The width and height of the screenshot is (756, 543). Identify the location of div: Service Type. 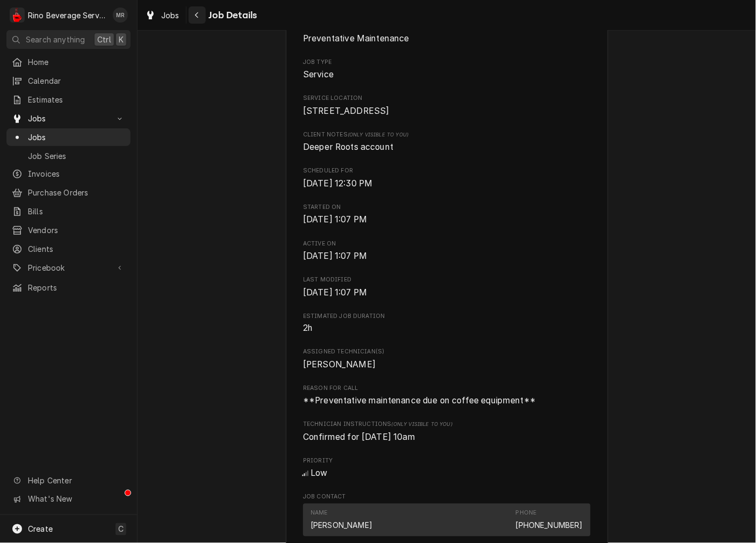
(446, 33).